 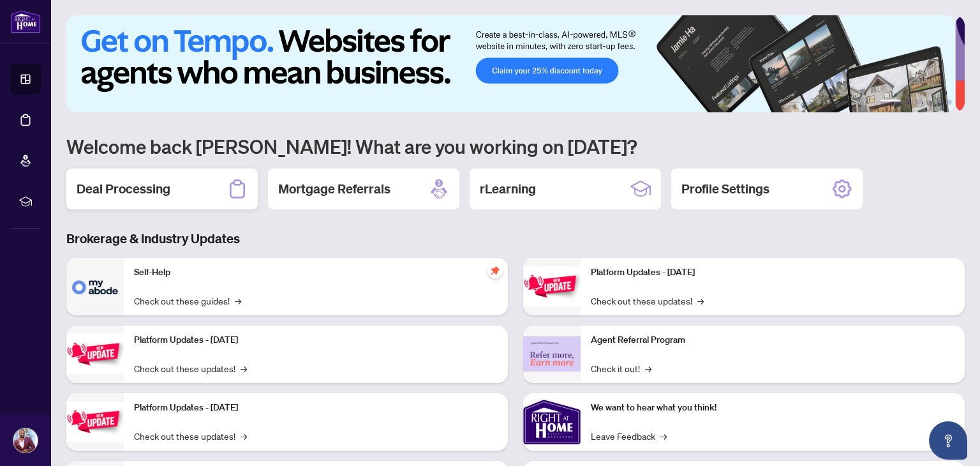 I want to click on img: Platform Updates - July 21, 2025, so click(x=95, y=422).